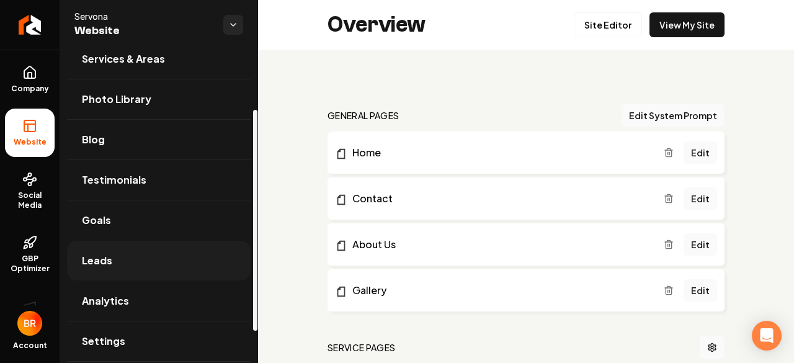  I want to click on a: Home, so click(499, 153).